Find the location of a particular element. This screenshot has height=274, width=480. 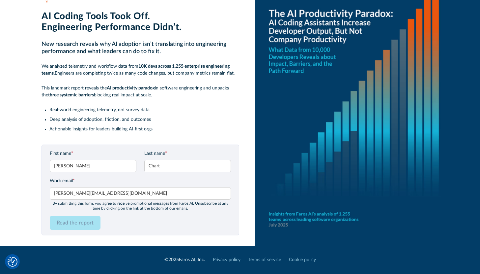

label: Work email is located at coordinates (140, 181).